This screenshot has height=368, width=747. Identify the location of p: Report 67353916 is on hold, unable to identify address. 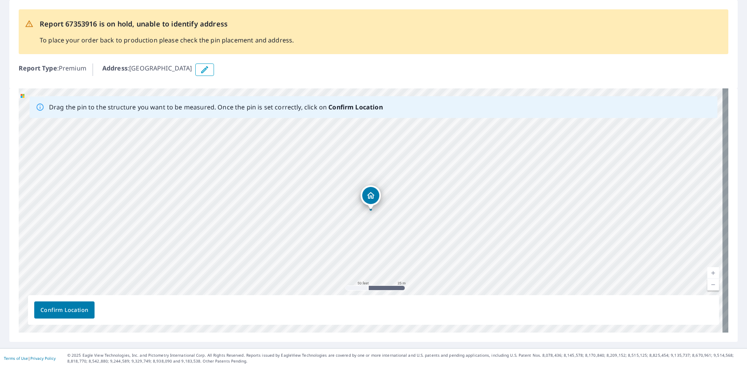
(166, 24).